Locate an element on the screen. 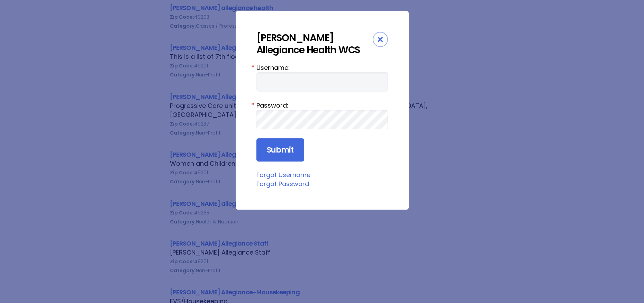 This screenshot has width=644, height=303. div: Close is located at coordinates (381, 39).